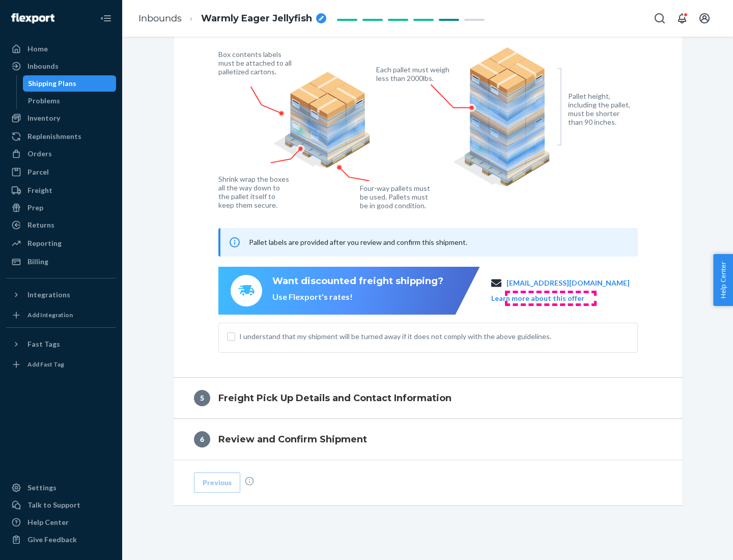 The height and width of the screenshot is (560, 733). Describe the element at coordinates (202, 440) in the screenshot. I see `div: 6` at that location.